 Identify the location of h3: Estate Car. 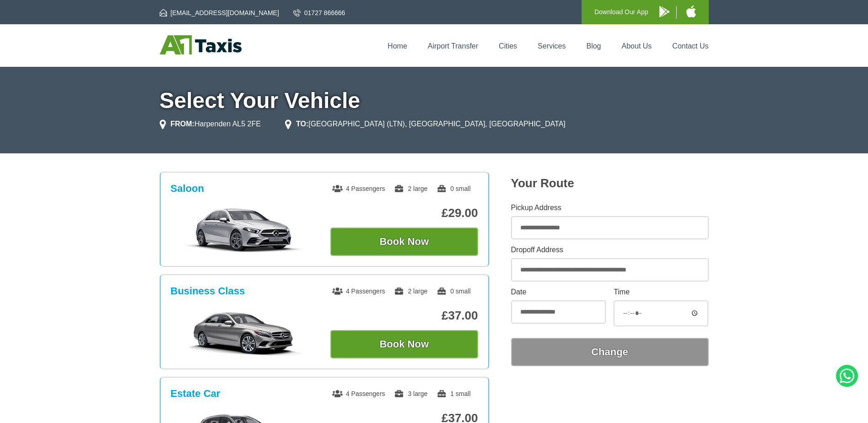
(195, 394).